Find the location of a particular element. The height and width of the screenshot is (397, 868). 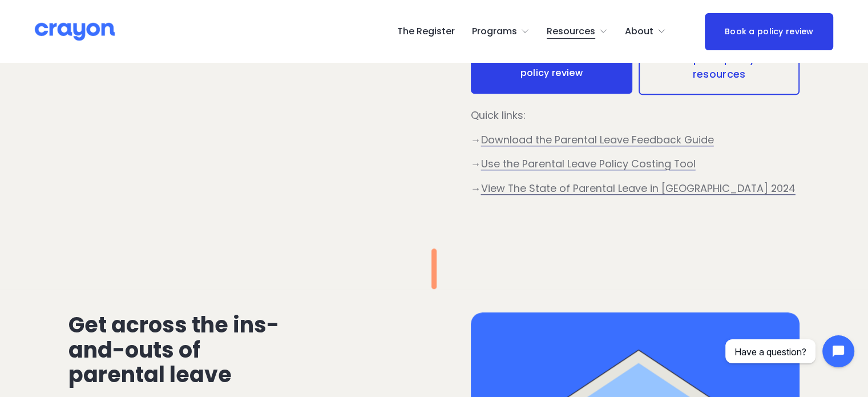

a: Book a free policy review is located at coordinates (551, 66).